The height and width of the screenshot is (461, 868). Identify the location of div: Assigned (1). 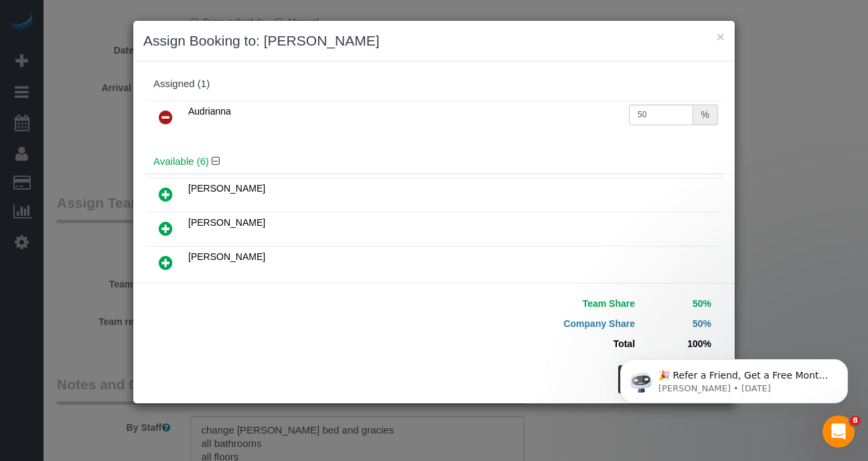
(434, 84).